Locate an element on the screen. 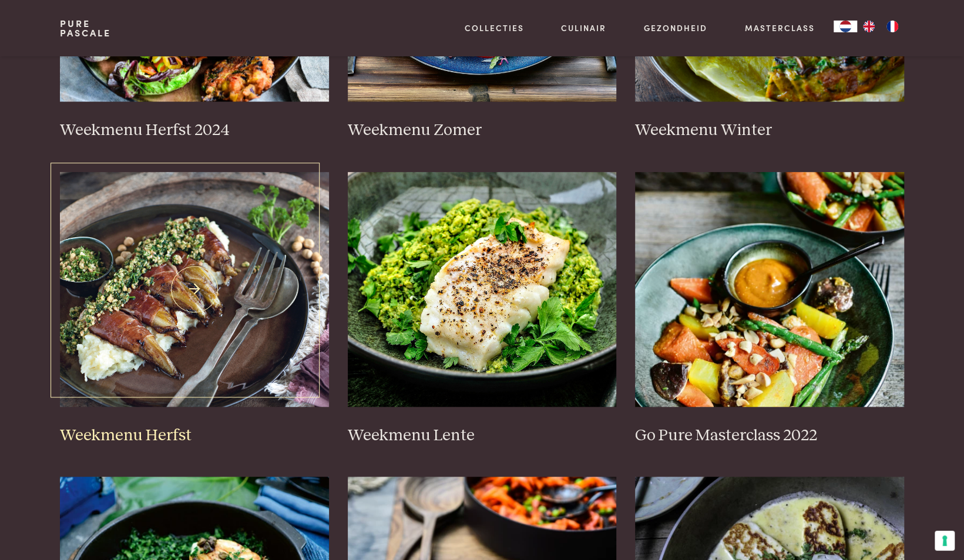 This screenshot has height=560, width=964. button: Uw voorkeuren voor toestemming voor trackingtechnologieën is located at coordinates (945, 541).